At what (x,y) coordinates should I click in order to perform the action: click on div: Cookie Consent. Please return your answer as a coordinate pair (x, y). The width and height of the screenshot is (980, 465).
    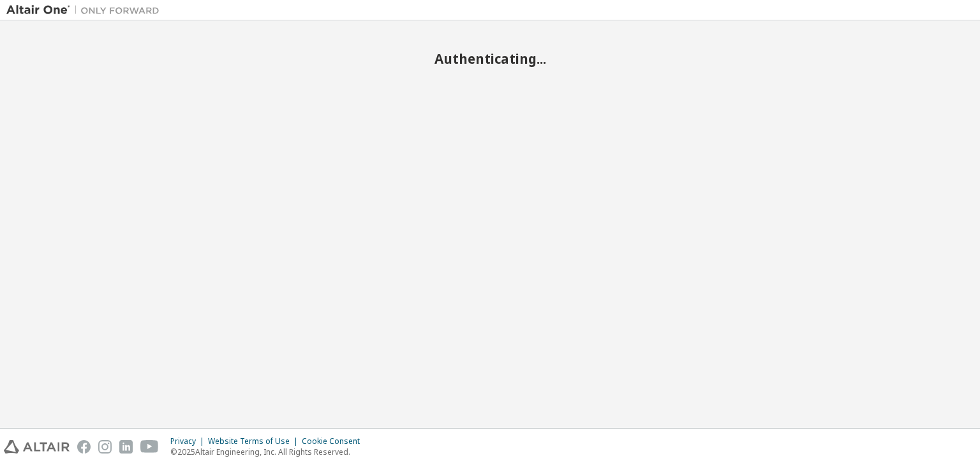
    Looking at the image, I should click on (334, 441).